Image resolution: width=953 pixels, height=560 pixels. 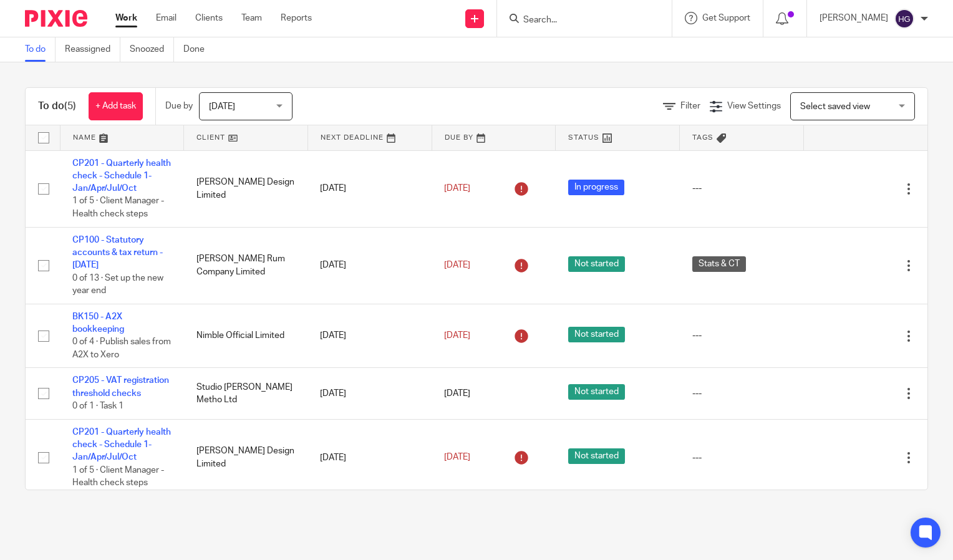 What do you see at coordinates (578, 21) in the screenshot?
I see `input: Search` at bounding box center [578, 21].